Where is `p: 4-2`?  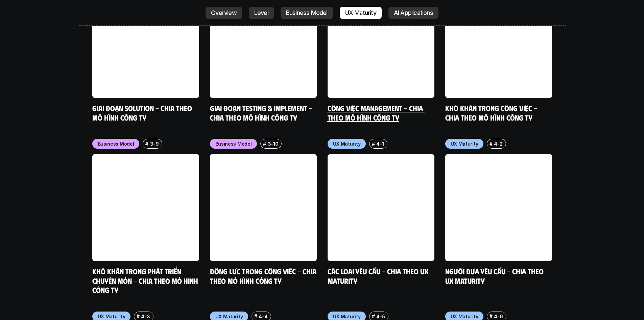 p: 4-2 is located at coordinates (498, 143).